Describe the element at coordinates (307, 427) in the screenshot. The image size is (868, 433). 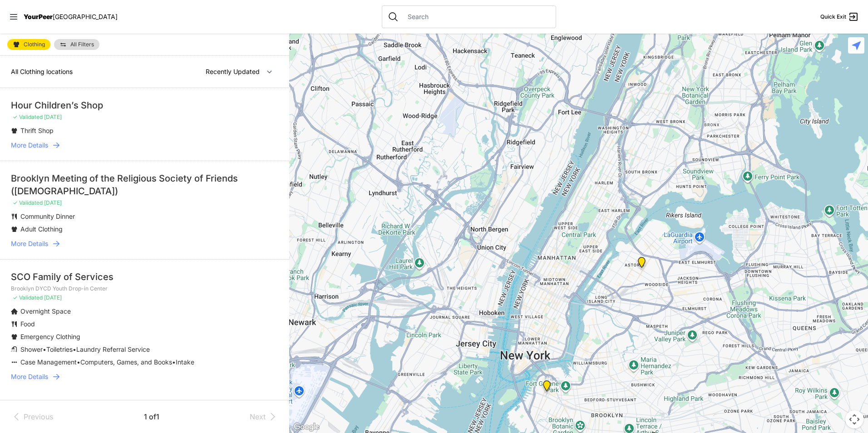
I see `img: Google` at that location.